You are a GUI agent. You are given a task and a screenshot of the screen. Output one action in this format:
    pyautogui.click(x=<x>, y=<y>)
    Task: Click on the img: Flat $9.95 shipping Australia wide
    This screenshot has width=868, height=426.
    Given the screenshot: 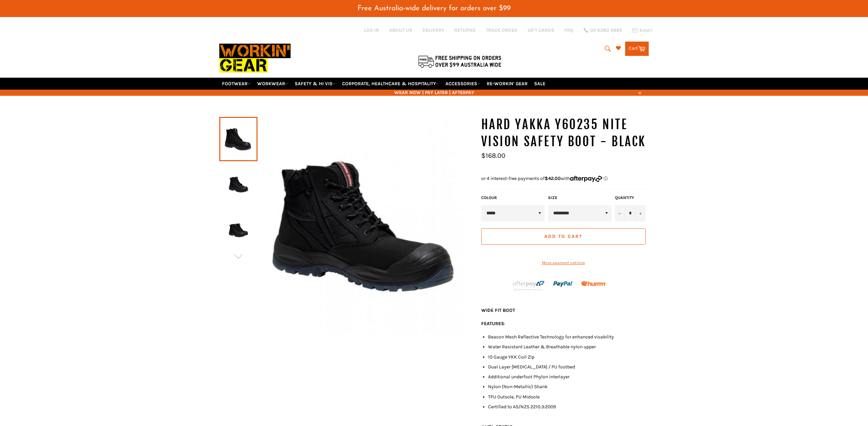 What is the action you would take?
    pyautogui.click(x=460, y=61)
    